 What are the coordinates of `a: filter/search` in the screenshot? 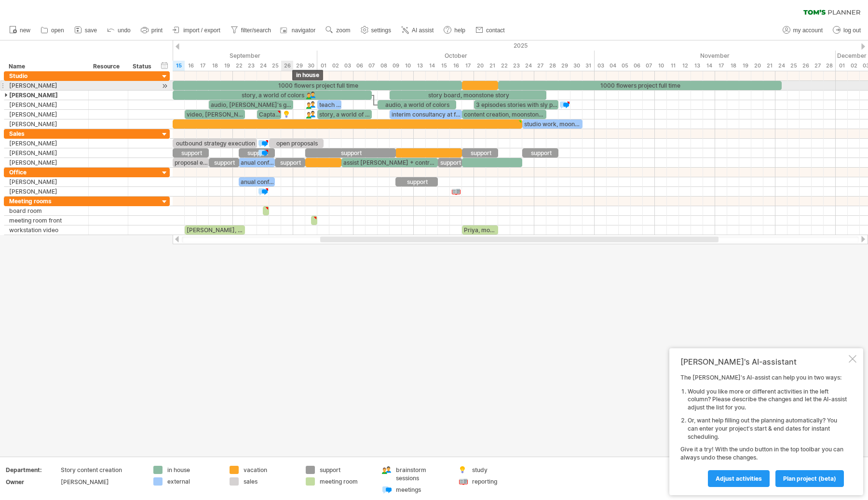 It's located at (251, 30).